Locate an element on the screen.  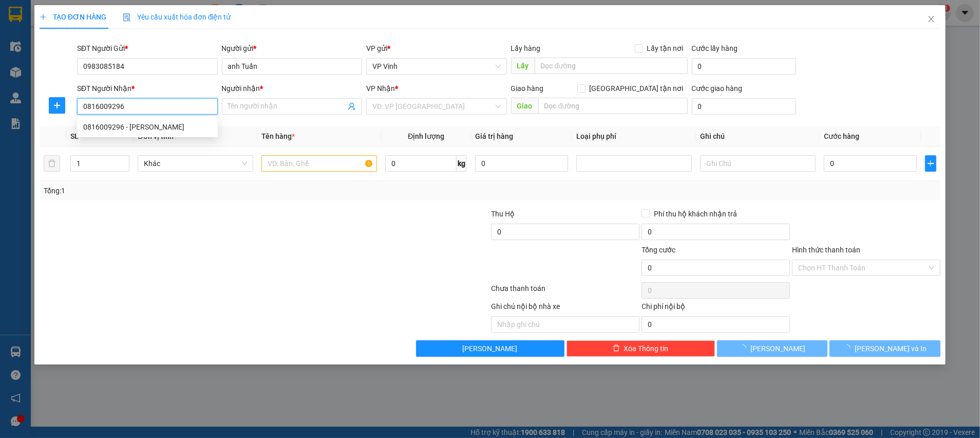
span: Lấy hàng is located at coordinates (526, 48).